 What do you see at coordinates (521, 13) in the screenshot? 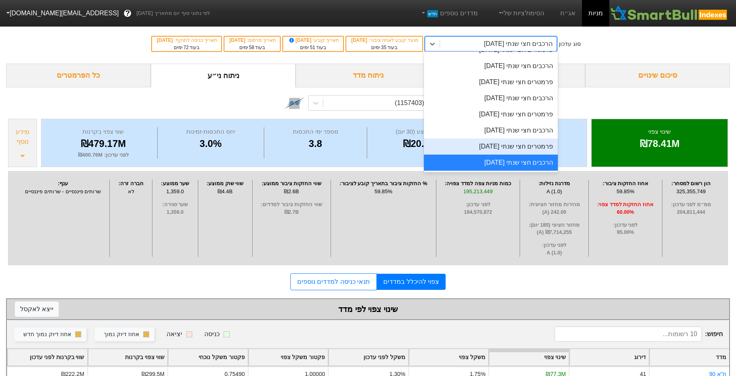
I see `a: הסימולציות שלי` at bounding box center [521, 13].